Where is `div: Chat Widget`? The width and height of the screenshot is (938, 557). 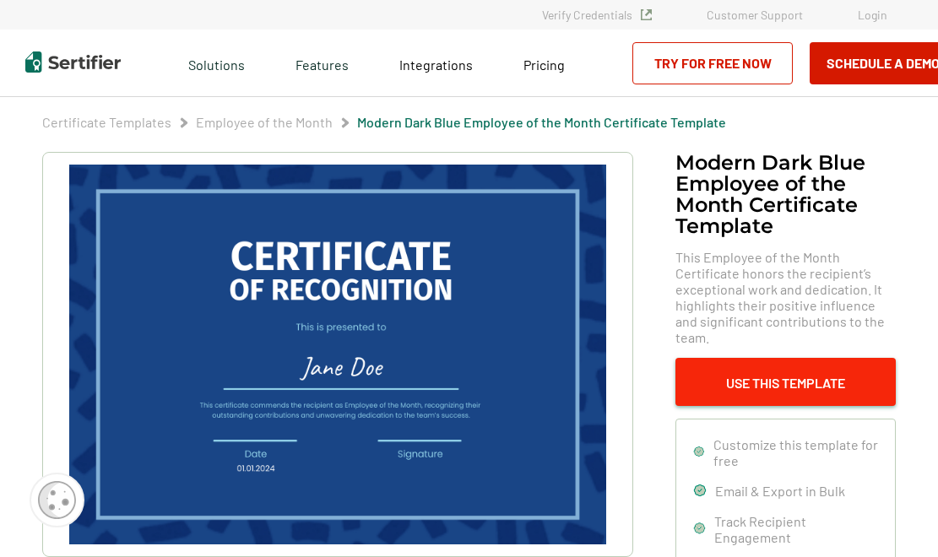
div: Chat Widget is located at coordinates (896, 517).